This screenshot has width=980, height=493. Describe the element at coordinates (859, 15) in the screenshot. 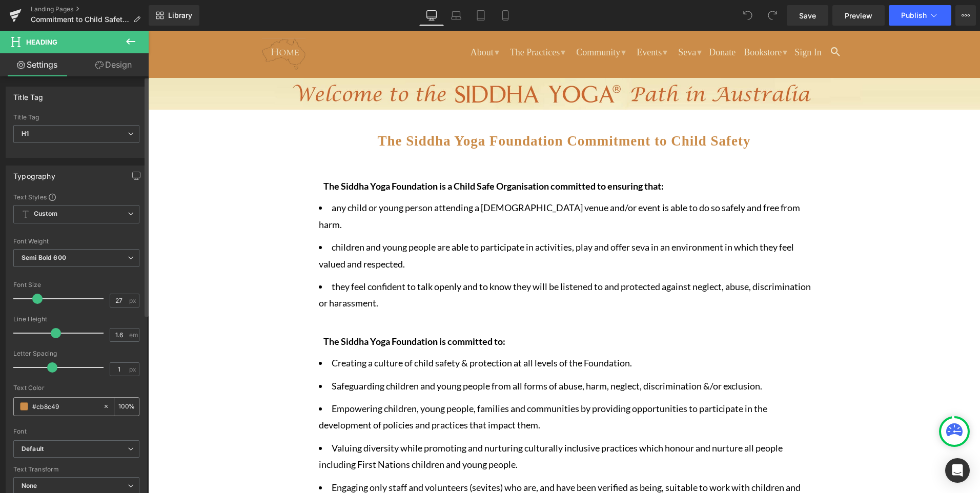

I see `span: Preview` at that location.